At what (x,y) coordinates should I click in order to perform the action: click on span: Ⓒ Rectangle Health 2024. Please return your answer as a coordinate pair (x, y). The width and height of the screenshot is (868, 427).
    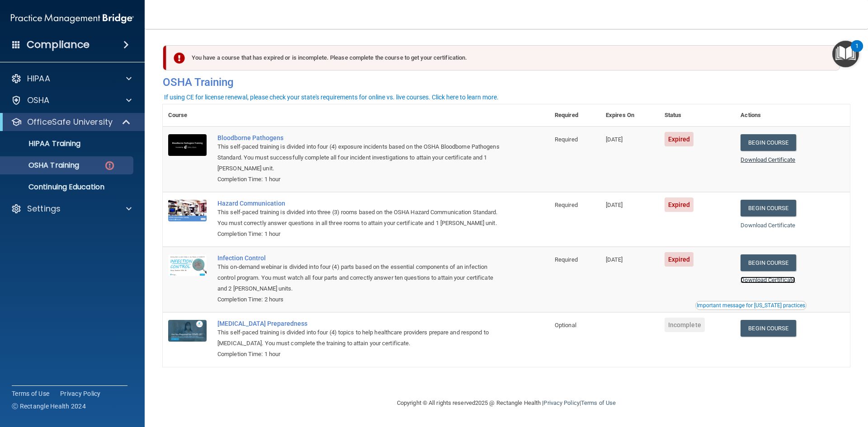
    Looking at the image, I should click on (49, 406).